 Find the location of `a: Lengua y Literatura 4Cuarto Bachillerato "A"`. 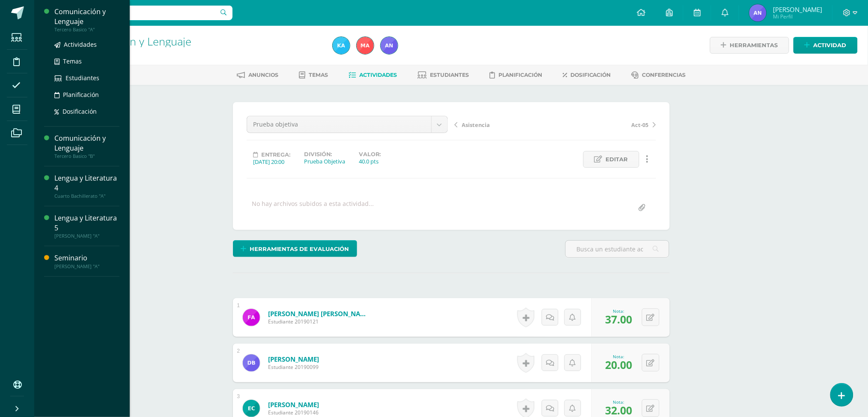

a: Lengua y Literatura 4Cuarto Bachillerato "A" is located at coordinates (87, 186).